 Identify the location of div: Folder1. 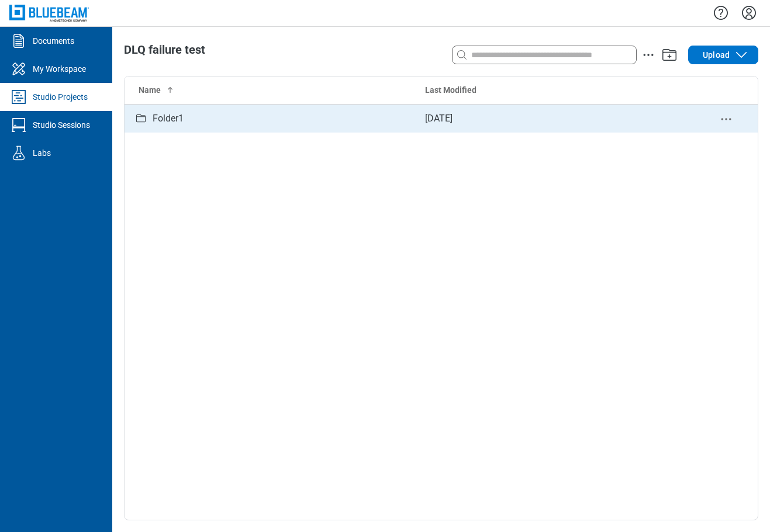
(168, 119).